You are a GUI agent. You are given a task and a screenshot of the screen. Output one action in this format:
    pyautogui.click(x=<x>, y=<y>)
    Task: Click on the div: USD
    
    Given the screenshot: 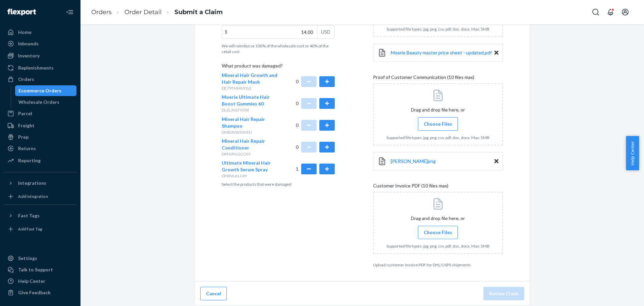 What is the action you would take?
    pyautogui.click(x=326, y=32)
    